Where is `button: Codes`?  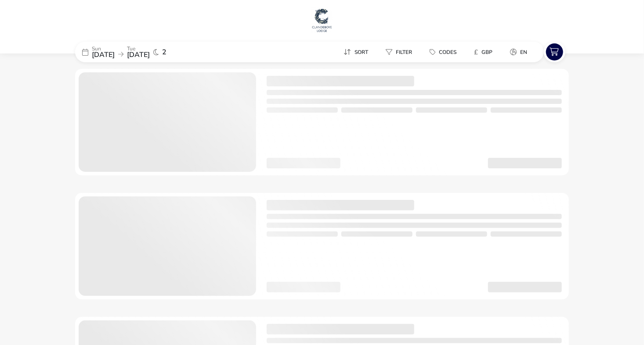
button: Codes is located at coordinates (443, 52).